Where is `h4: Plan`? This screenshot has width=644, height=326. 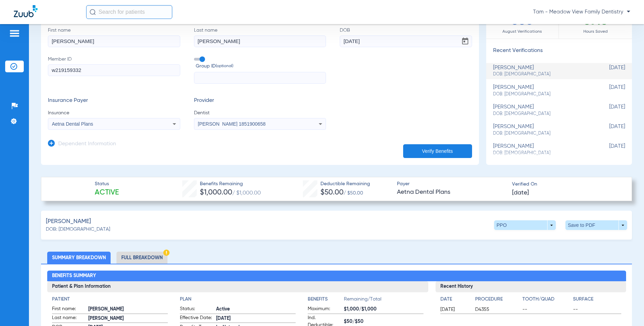
h4: Plan is located at coordinates (238, 299).